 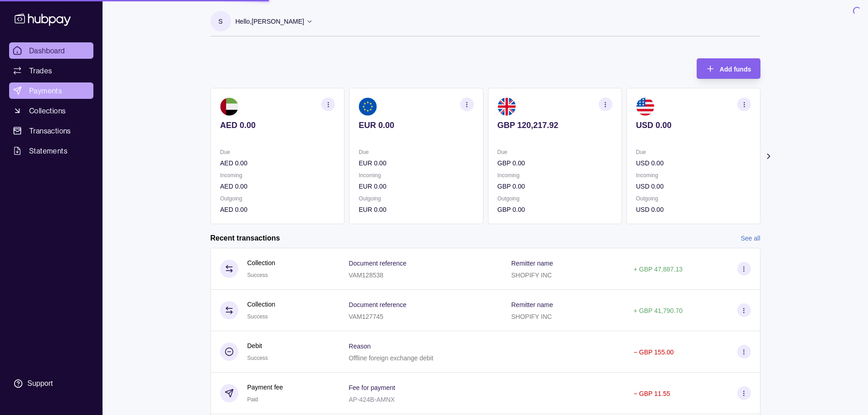 What do you see at coordinates (51, 91) in the screenshot?
I see `a: Payments` at bounding box center [51, 91].